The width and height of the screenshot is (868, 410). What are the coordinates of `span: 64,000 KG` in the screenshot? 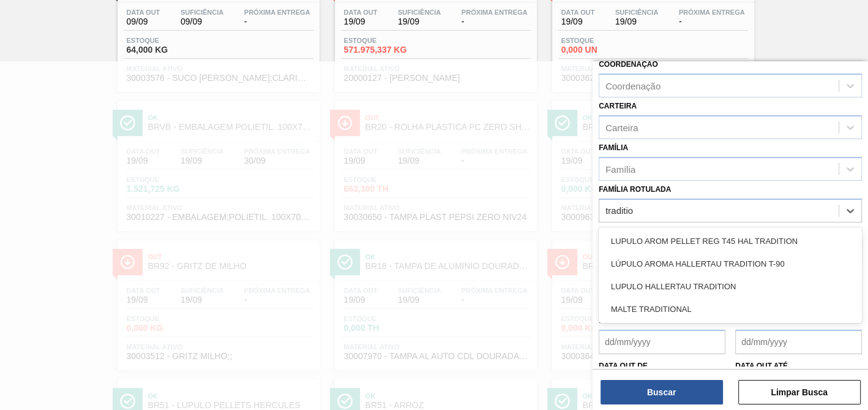 It's located at (169, 50).